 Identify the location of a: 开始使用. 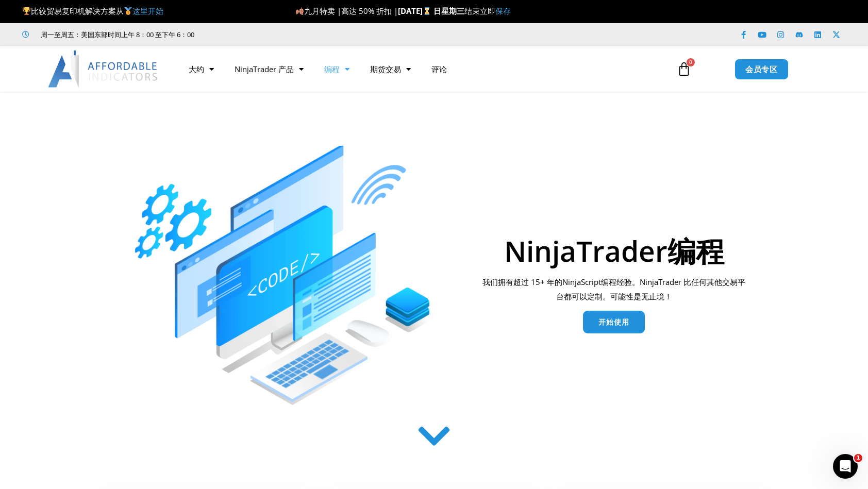
(614, 322).